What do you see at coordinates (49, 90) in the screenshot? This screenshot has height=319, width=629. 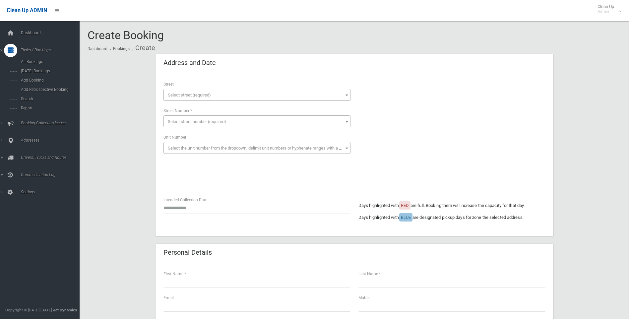 I see `span: Add Retrospective Booking` at bounding box center [49, 90].